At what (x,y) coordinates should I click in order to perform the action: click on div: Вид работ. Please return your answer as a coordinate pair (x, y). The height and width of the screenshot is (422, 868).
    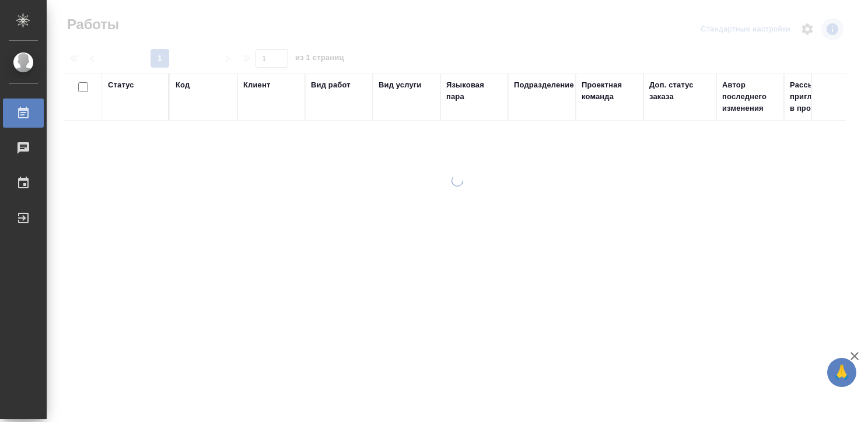
    Looking at the image, I should click on (331, 85).